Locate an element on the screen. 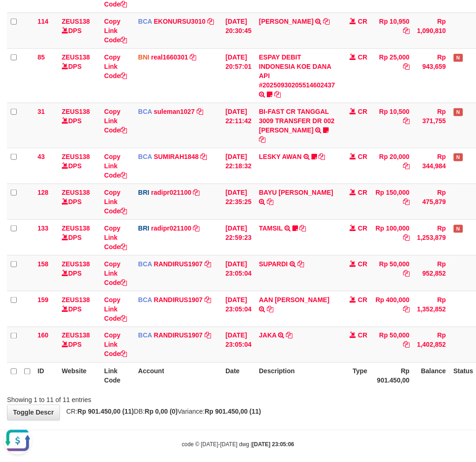 This screenshot has width=476, height=462. span: 160 is located at coordinates (43, 336).